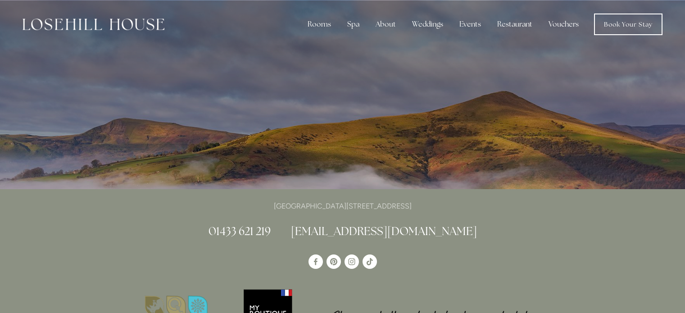  What do you see at coordinates (334, 262) in the screenshot?
I see `a: Pinterest` at bounding box center [334, 262].